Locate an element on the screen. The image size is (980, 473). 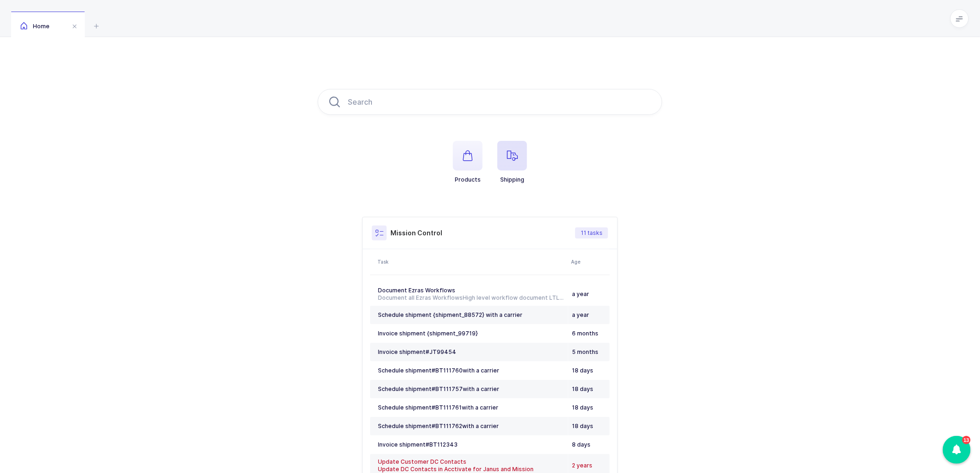
span: Schedule shipment {shipment_88572} with a carrier is located at coordinates (450, 314).